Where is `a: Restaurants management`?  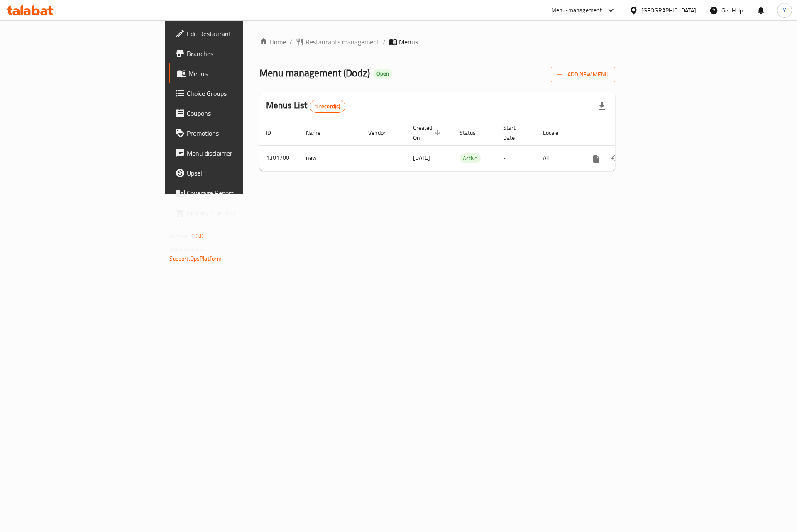
a: Restaurants management is located at coordinates (338, 42).